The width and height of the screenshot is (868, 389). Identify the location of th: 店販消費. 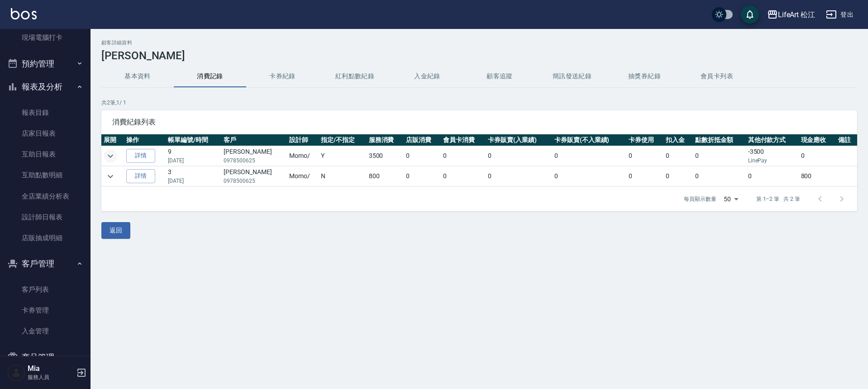
(422, 140).